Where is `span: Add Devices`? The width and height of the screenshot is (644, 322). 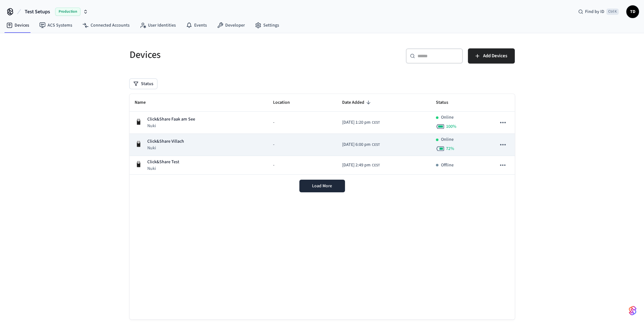 span: Add Devices is located at coordinates (495, 56).